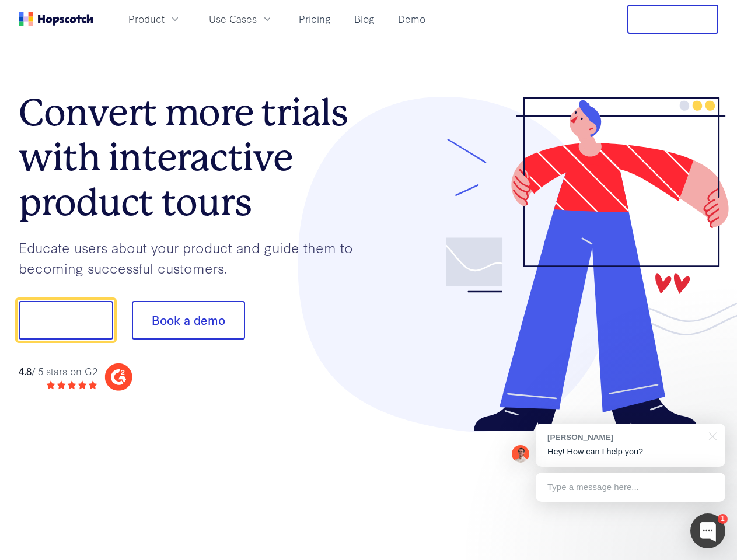 The width and height of the screenshot is (737, 560). I want to click on div: 1, so click(723, 519).